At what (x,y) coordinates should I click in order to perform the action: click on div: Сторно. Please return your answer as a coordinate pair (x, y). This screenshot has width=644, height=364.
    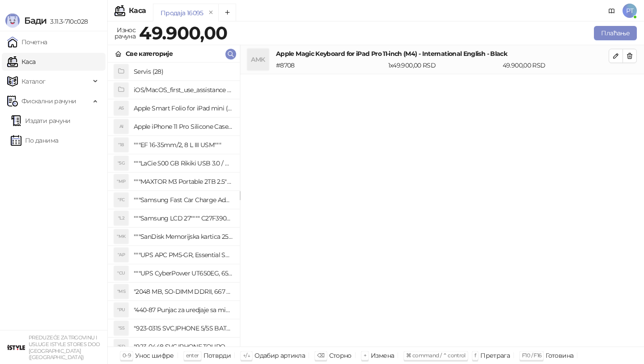
    Looking at the image, I should click on (340, 356).